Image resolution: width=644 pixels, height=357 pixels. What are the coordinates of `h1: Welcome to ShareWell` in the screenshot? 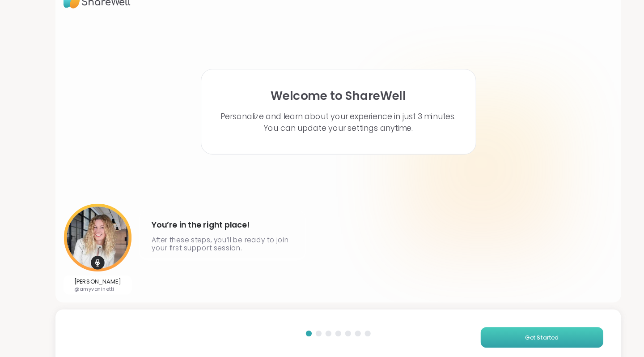 It's located at (322, 111).